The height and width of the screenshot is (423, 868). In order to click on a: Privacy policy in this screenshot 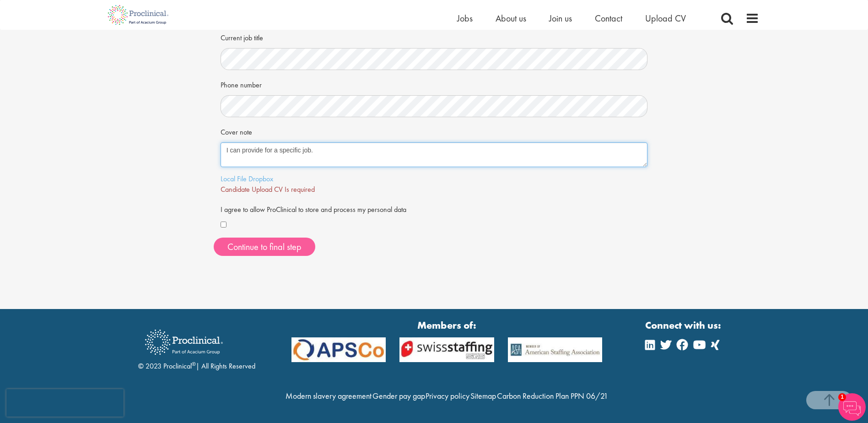, I will do `click(448, 396)`.